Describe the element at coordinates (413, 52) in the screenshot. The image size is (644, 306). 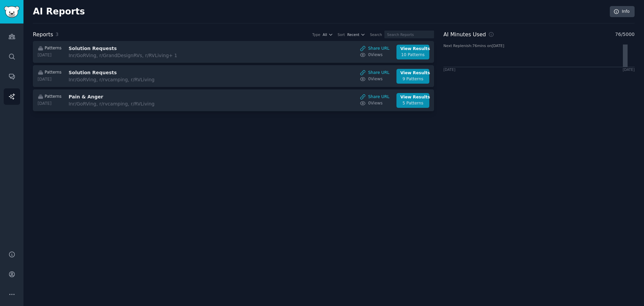
I see `a: View Results10 Patterns` at that location.